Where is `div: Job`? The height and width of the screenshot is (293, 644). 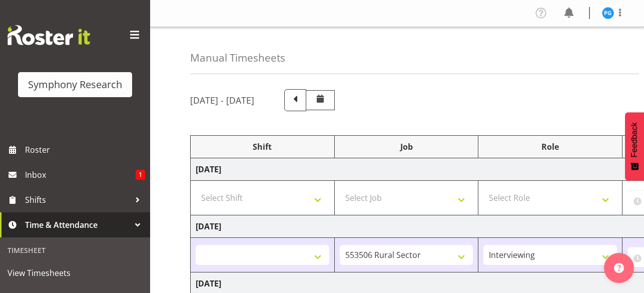 div: Job is located at coordinates (406, 147).